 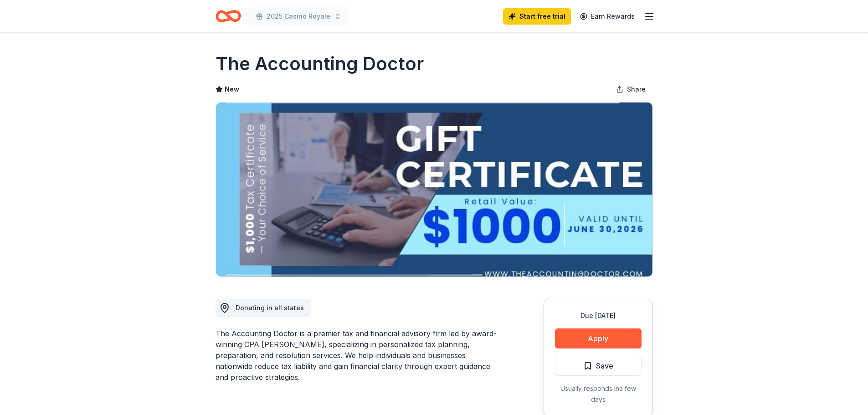 What do you see at coordinates (269, 307) in the screenshot?
I see `span: Donating in all states` at bounding box center [269, 307].